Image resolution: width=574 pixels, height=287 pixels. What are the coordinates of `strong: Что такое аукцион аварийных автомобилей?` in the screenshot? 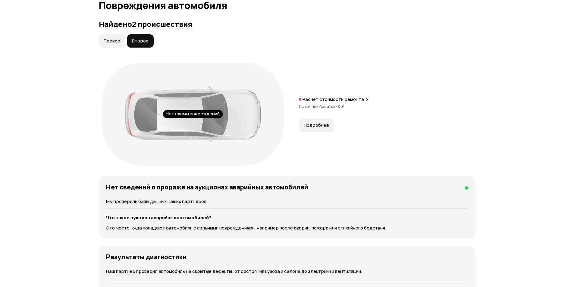 It's located at (159, 218).